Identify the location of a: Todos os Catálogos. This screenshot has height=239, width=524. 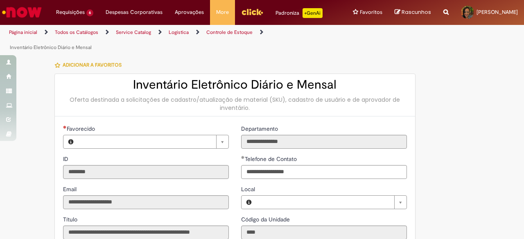
(77, 32).